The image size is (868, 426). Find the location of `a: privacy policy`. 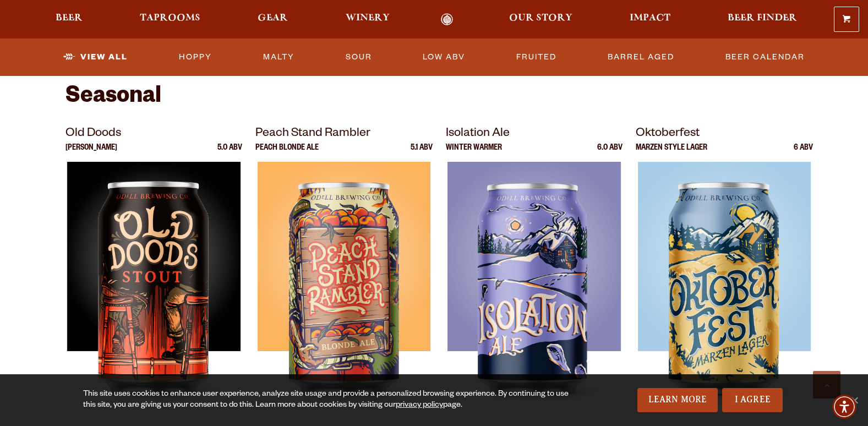

a: privacy policy is located at coordinates (419, 406).